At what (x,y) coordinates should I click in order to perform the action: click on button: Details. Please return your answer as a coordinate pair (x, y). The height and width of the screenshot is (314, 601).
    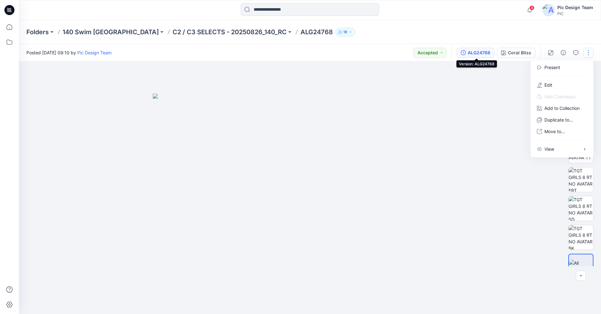
    Looking at the image, I should click on (563, 53).